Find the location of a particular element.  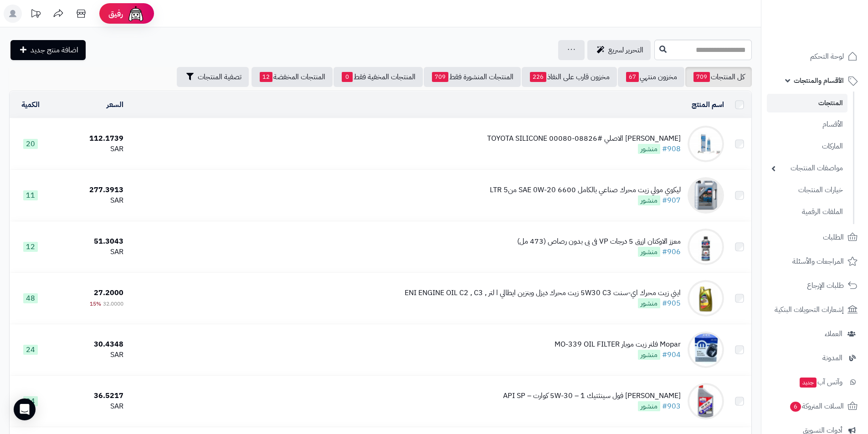

span: 226 is located at coordinates (538, 77).